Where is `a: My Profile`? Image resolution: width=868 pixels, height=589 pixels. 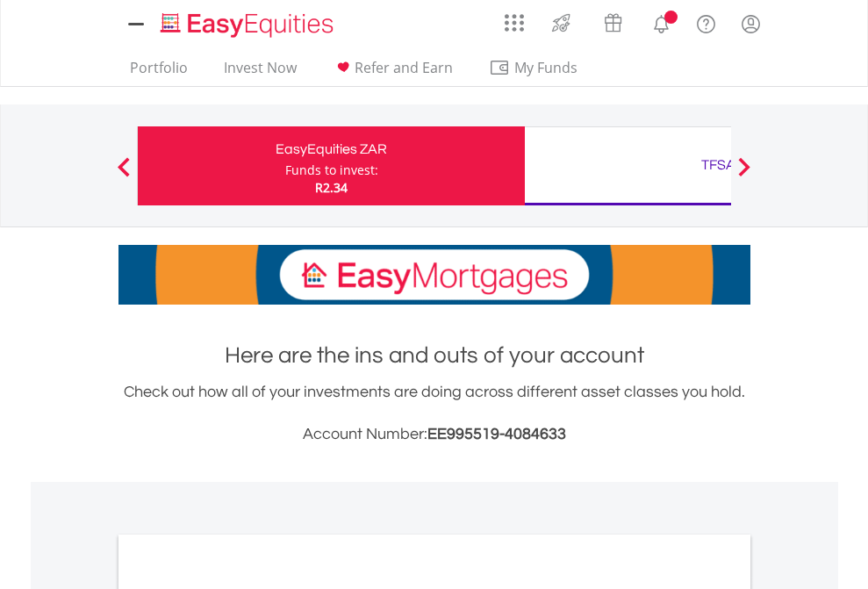 a: My Profile is located at coordinates (751, 23).